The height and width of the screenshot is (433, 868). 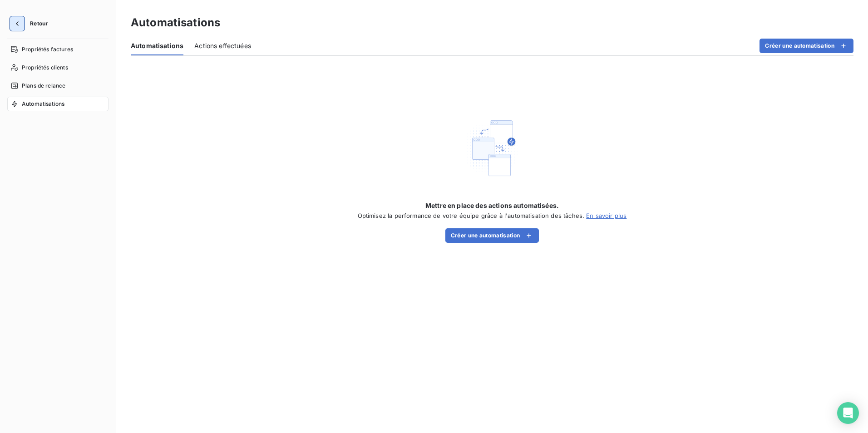 I want to click on a: Automatisations, so click(x=57, y=104).